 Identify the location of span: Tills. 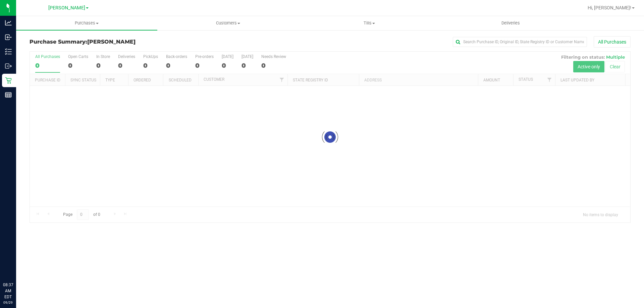
(369, 23).